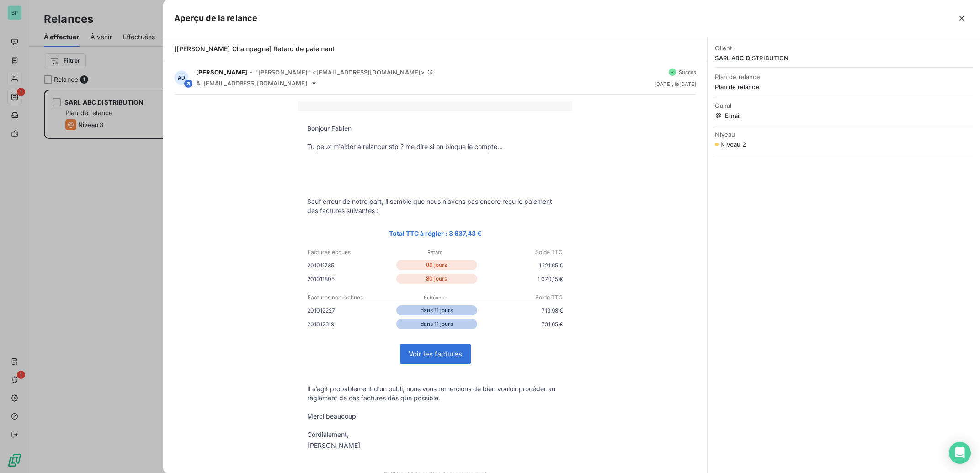 This screenshot has width=980, height=473. Describe the element at coordinates (435, 252) in the screenshot. I see `p: Retard` at that location.